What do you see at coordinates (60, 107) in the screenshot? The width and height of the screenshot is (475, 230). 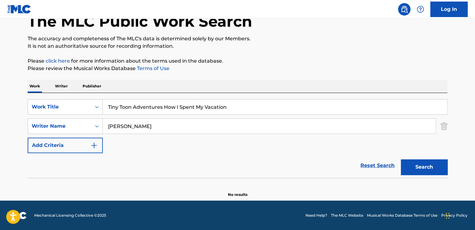 I see `div: Work Title` at bounding box center [60, 107].